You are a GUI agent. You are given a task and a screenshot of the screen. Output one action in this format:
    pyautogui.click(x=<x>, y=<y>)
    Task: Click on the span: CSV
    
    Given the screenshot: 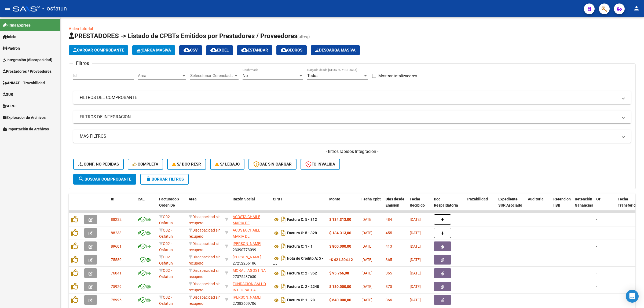 What is the action you would take?
    pyautogui.click(x=190, y=50)
    